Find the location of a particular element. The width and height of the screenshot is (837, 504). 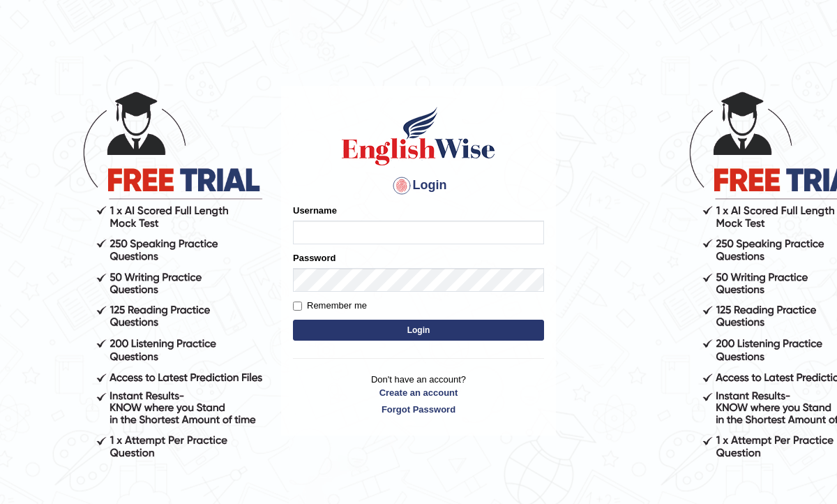

img: Logo of English Wise sign in for intelligent practice with AI is located at coordinates (419, 136).